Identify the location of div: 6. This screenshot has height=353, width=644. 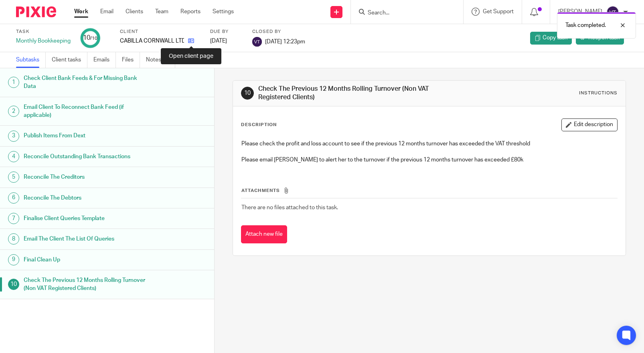
(14, 198).